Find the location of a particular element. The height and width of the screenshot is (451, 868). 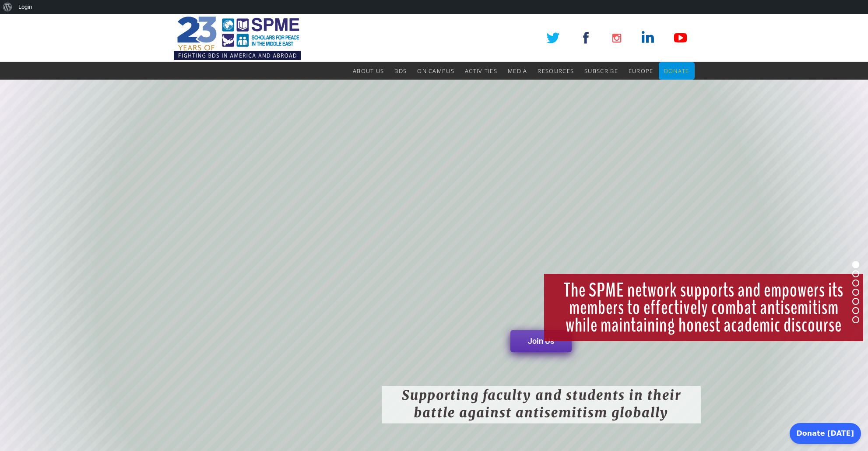

span: BDS is located at coordinates (400, 71).